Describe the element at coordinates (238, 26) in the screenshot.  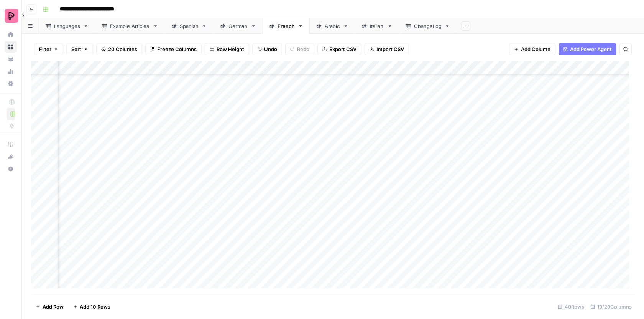
I see `a: German` at that location.